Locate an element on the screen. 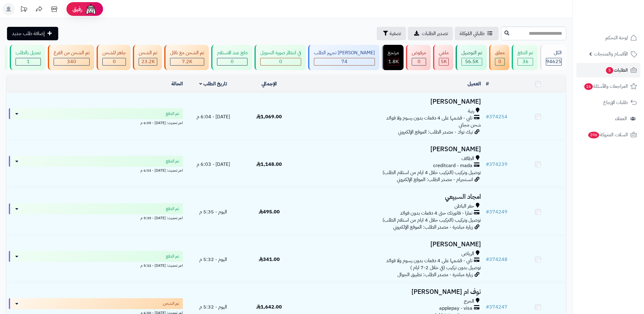 Image resolution: width=644 pixels, height=314 pixels. span: توصيل بدون تركيب (في خلال 2-7 ايام ) is located at coordinates (446, 268).